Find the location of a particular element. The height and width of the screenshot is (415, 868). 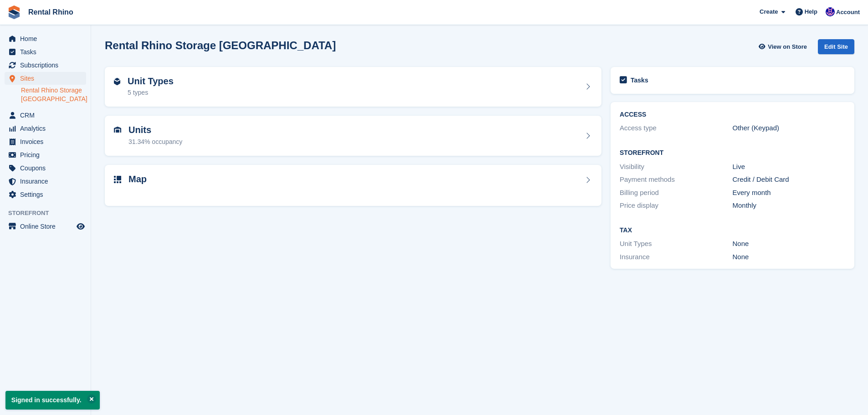

span: View on Store is located at coordinates (787, 47).